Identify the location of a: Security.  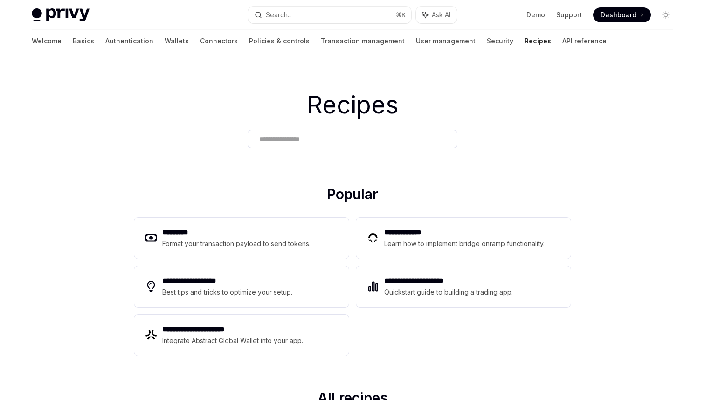
(500, 41).